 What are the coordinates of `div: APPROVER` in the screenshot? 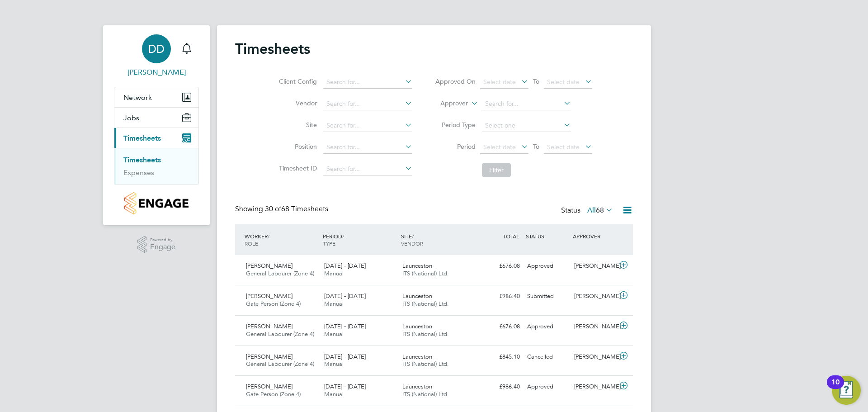 It's located at (594, 236).